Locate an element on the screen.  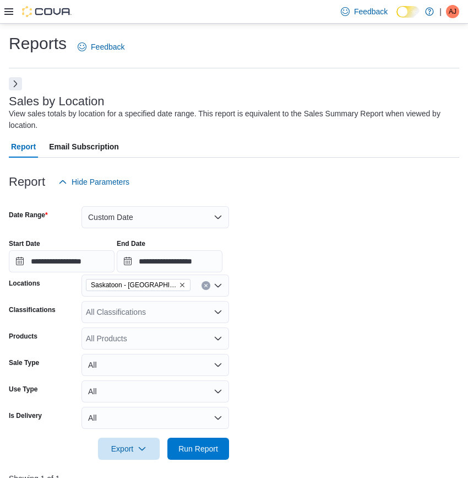
label: Locations is located at coordinates (24, 283).